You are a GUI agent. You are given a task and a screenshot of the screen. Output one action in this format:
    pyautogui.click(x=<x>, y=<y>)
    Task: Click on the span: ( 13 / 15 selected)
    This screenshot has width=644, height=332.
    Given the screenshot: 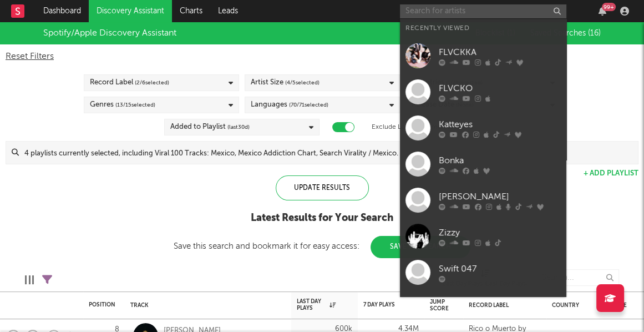 What is the action you would take?
    pyautogui.click(x=135, y=105)
    